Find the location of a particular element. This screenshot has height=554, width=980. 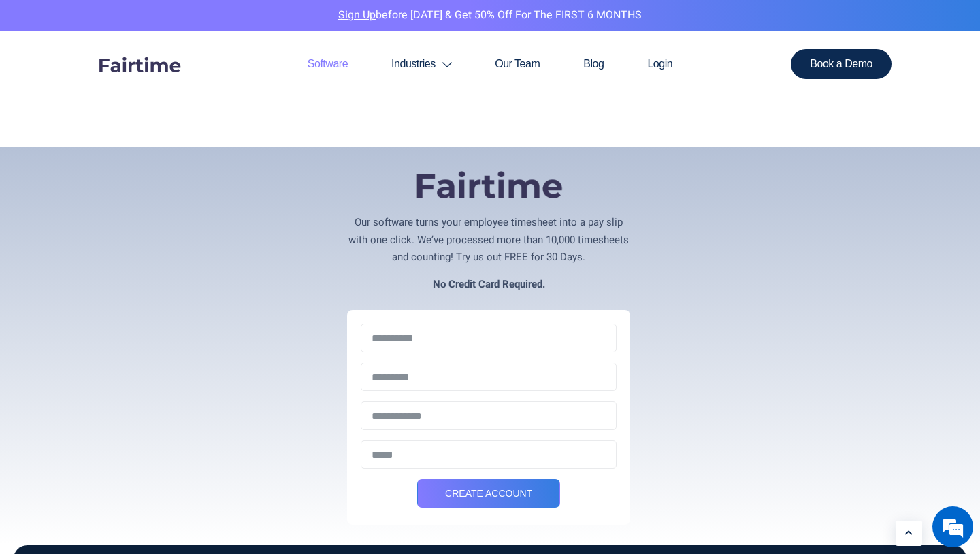

p: Our software turns your employee timesheet into a pay slip with one click. We’ve processed more t... is located at coordinates (489, 239).